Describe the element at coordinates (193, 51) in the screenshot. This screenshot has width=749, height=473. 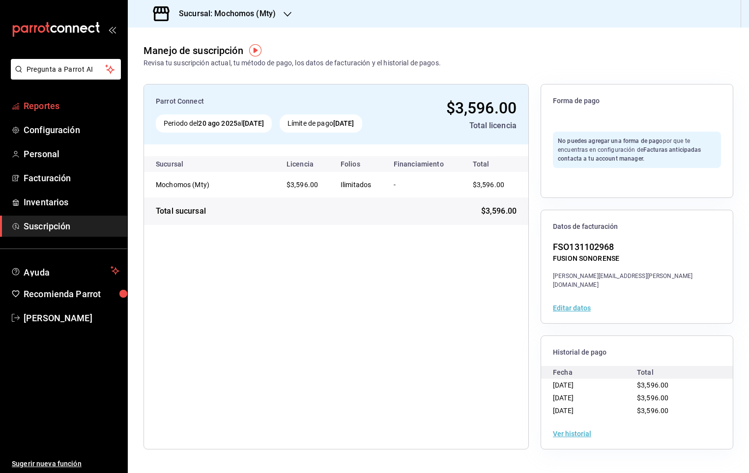
I see `div: Manejo de suscripción` at that location.